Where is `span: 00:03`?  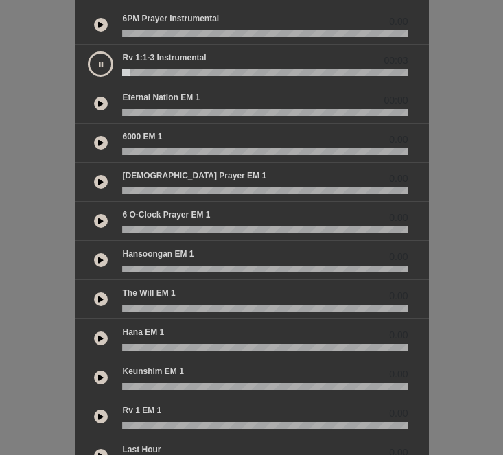 span: 00:03 is located at coordinates (395, 60).